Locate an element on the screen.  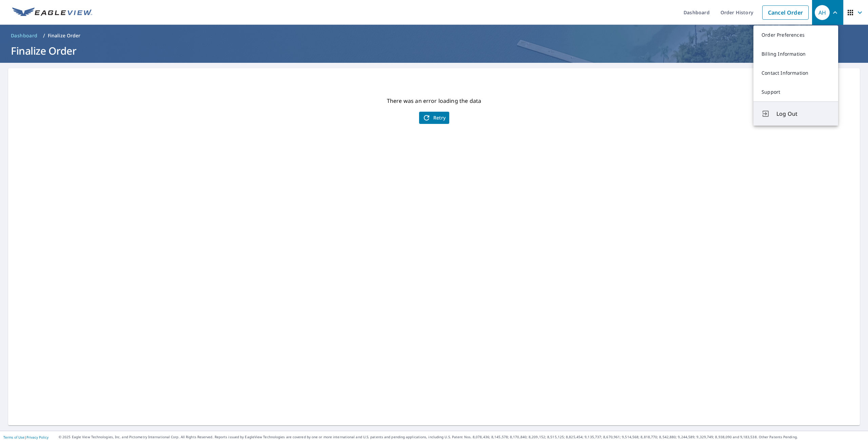
p: © 2025 Eagle View Technologies, Inc. and Pictometry International Corp. All Rights Reserved. Repo... is located at coordinates (461, 437).